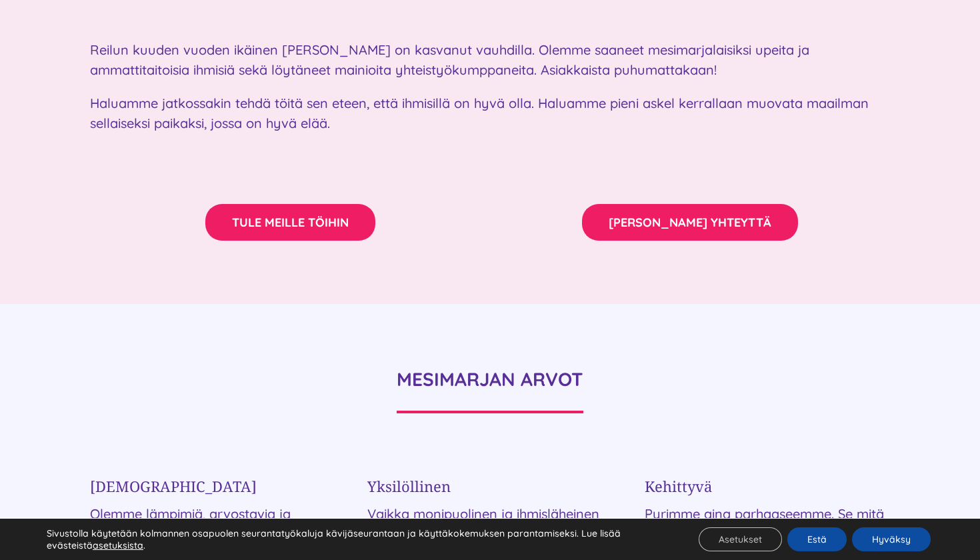  I want to click on button: Hyväksy, so click(892, 540).